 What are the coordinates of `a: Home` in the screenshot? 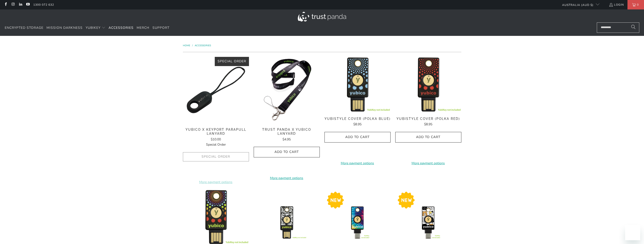 It's located at (187, 46).